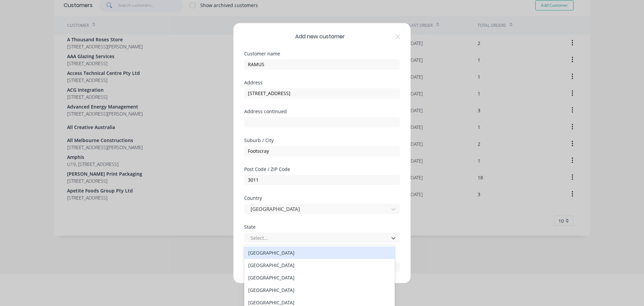  Describe the element at coordinates (322, 227) in the screenshot. I see `div: State` at that location.